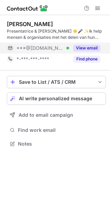 The image size is (110, 206). What do you see at coordinates (56, 82) in the screenshot?
I see `div: Save to List / ATS / CRM` at bounding box center [56, 82].